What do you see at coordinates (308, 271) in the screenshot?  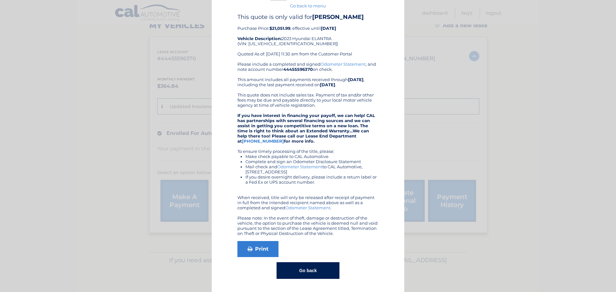 I see `button: Go back` at bounding box center [308, 271].